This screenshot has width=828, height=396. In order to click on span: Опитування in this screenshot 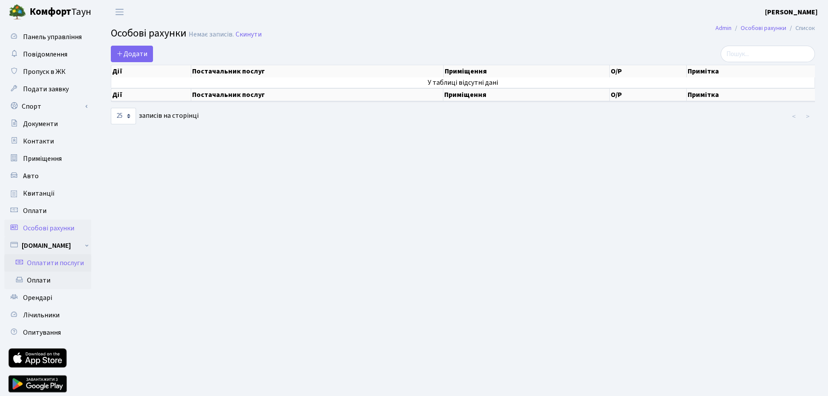, I will do `click(42, 333)`.